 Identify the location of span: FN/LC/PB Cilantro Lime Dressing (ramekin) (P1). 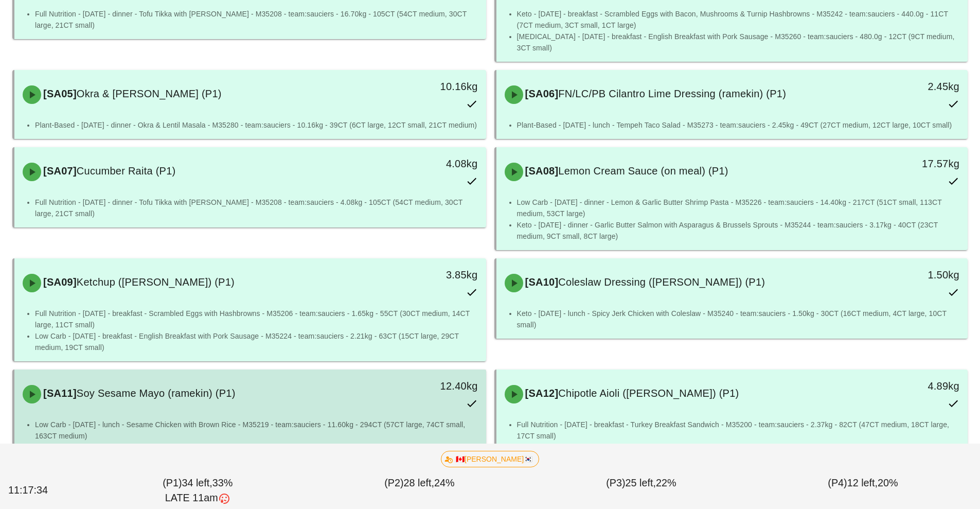
(672, 93).